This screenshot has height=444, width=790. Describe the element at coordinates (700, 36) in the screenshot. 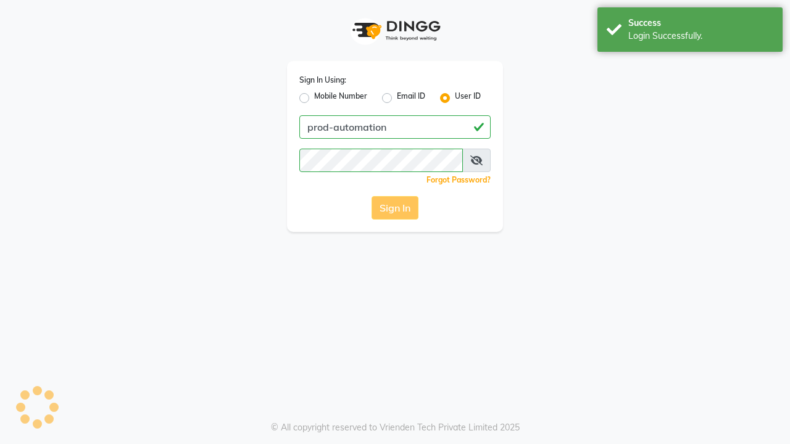

I see `div: Login Successfully.` at that location.